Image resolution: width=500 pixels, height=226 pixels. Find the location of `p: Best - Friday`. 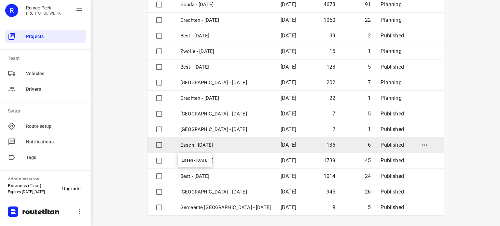

p: Best - Friday is located at coordinates (226, 36).